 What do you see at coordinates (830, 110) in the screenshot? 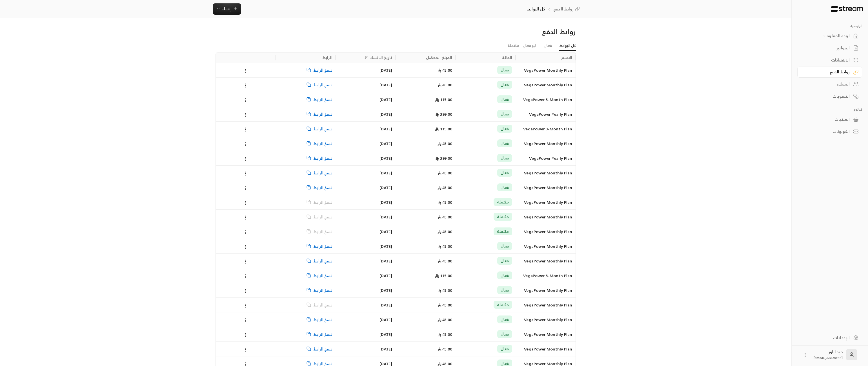
I see `p: كتالوج` at bounding box center [830, 110].